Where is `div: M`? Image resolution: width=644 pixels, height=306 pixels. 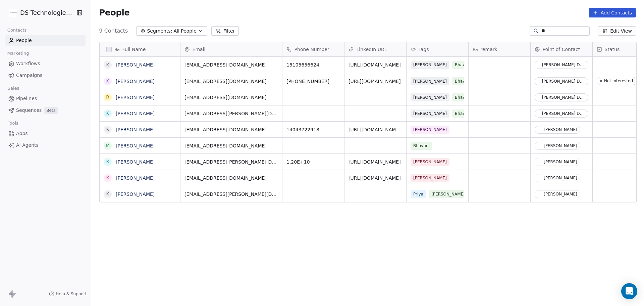
div: M is located at coordinates (107, 145).